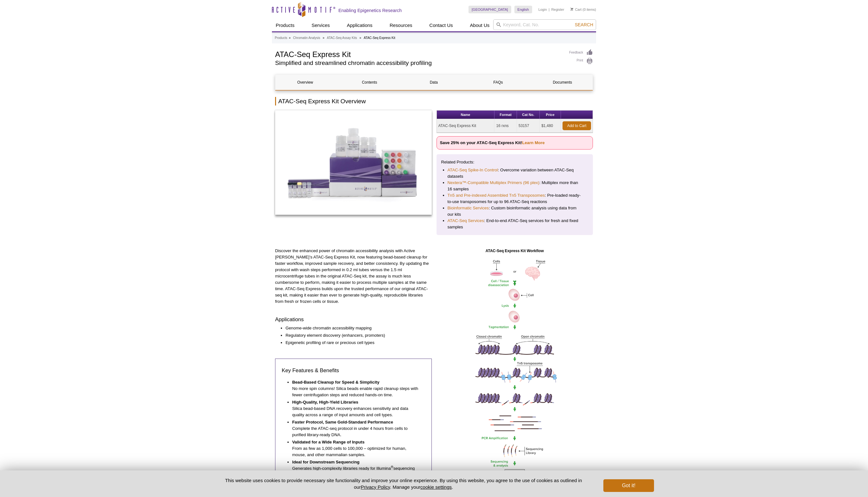 Image resolution: width=868 pixels, height=497 pixels. I want to click on a: Register, so click(557, 10).